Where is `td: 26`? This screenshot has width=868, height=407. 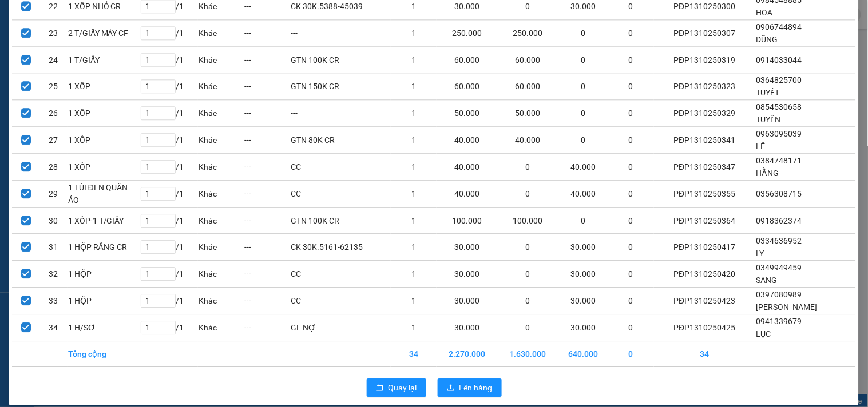
td: 26 is located at coordinates (53, 114).